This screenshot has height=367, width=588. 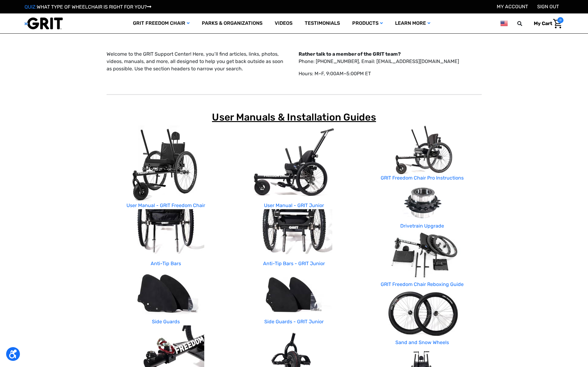 What do you see at coordinates (88, 7) in the screenshot?
I see `a: QUIZ:WHAT TYPE OF WHEELCHAIR IS RIGHT FOR YOU?` at bounding box center [88, 7].